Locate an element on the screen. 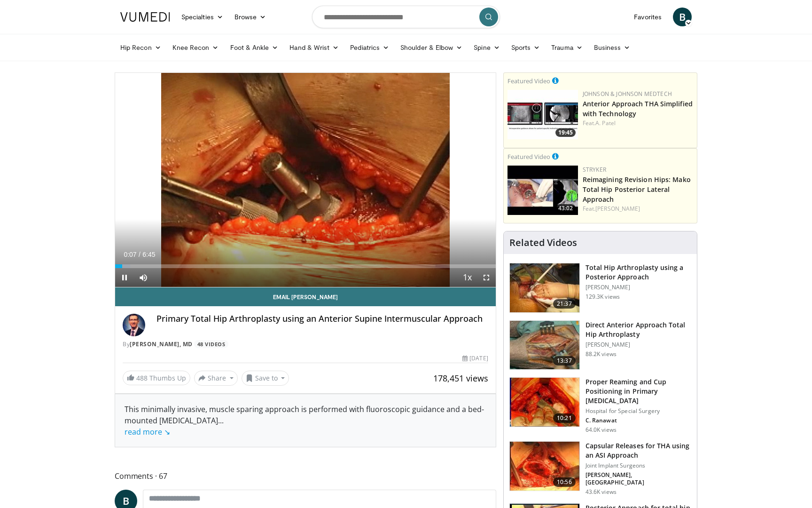 The width and height of the screenshot is (812, 508). span: 488 is located at coordinates (142, 377).